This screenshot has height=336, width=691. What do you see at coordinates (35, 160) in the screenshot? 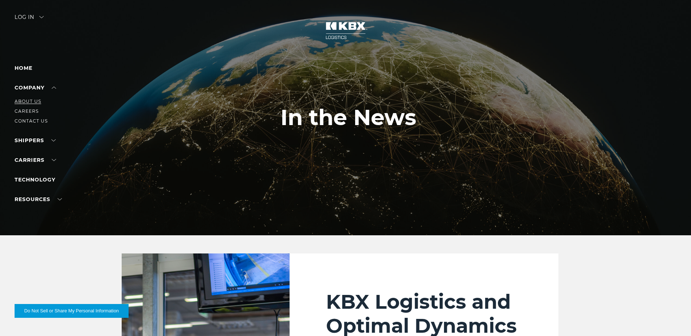
I see `a: Carriers` at bounding box center [35, 160].